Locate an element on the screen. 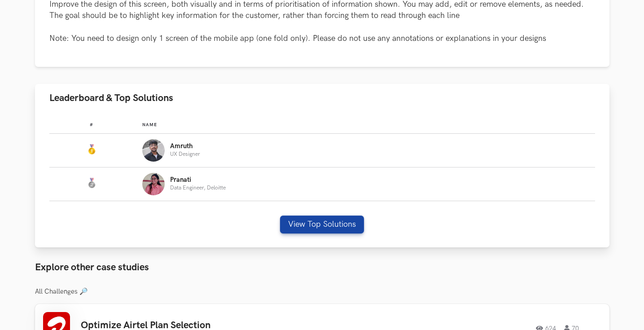 The width and height of the screenshot is (644, 330). h3: Explore other case studies is located at coordinates (322, 268).